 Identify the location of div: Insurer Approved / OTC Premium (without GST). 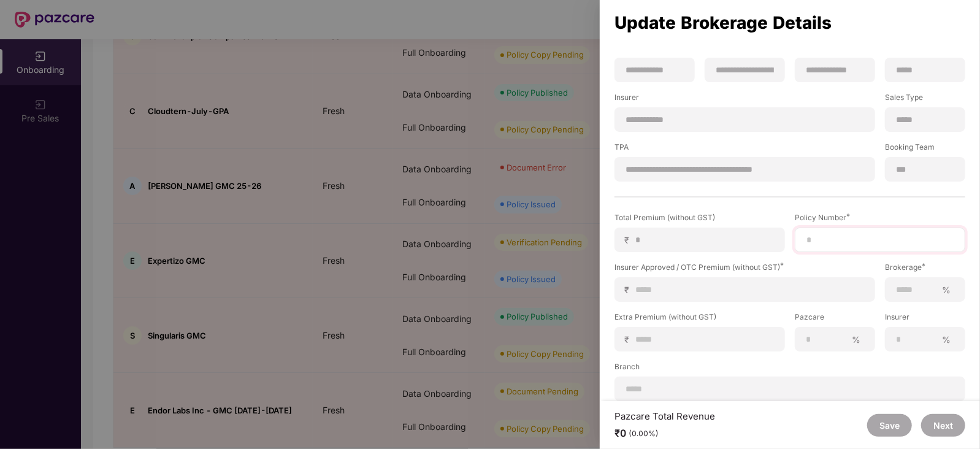
(745, 267).